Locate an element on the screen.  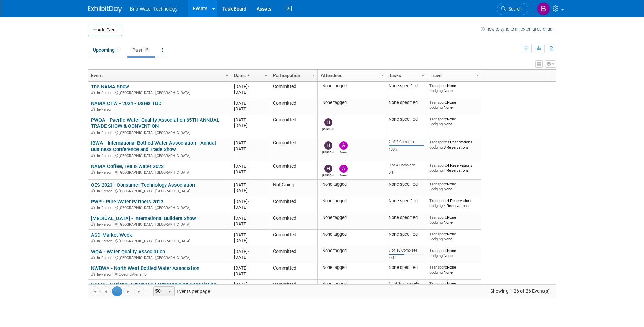
span: 26 is located at coordinates (146, 49).